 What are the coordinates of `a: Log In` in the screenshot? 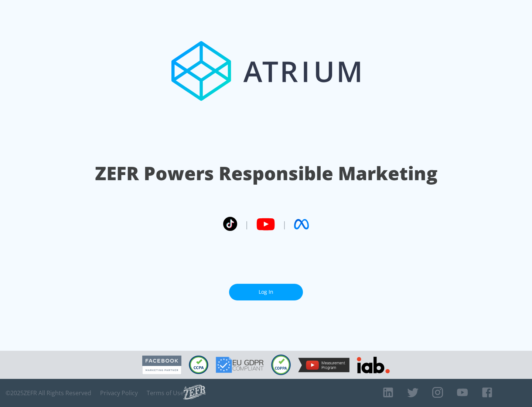 It's located at (266, 292).